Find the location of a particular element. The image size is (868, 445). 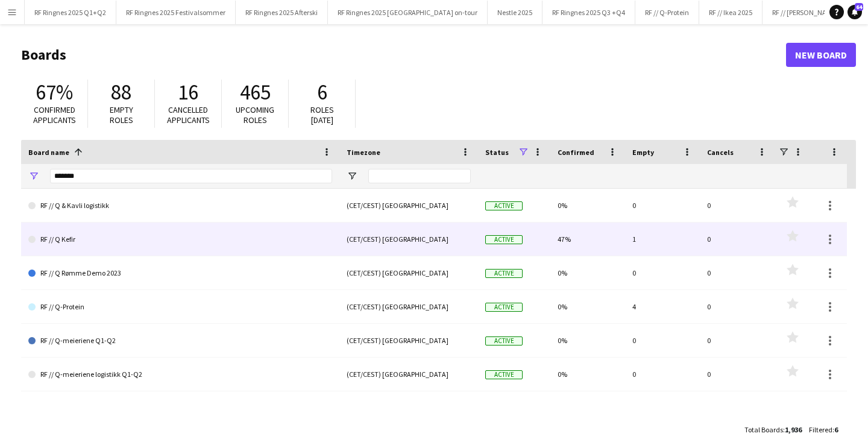

button: RF Ringnes 2025 Festivalsommer is located at coordinates (176, 12).